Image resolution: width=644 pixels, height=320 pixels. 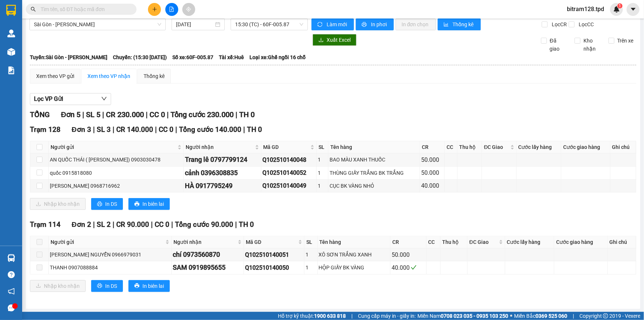 I want to click on span: Đơn 3, so click(x=81, y=129).